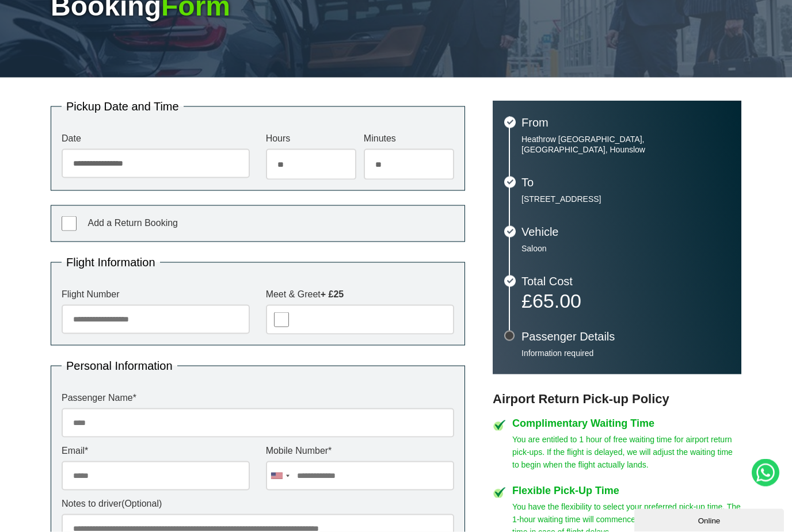  I want to click on legend: Pickup Date and Time, so click(123, 106).